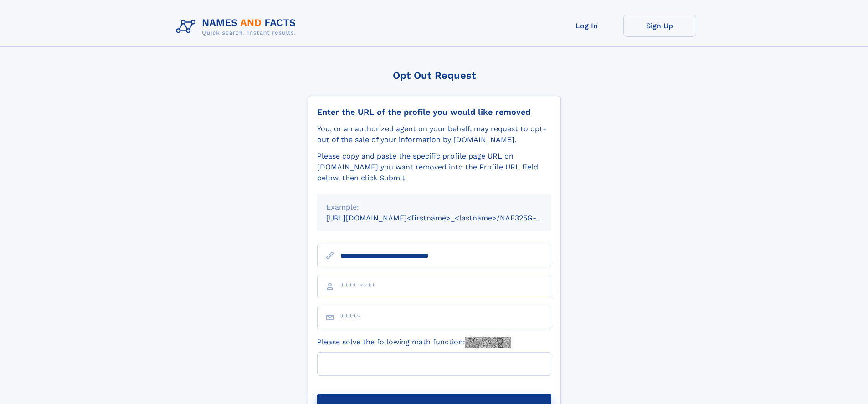  I want to click on div: Enter the URL of the profile you would like removed, so click(434, 112).